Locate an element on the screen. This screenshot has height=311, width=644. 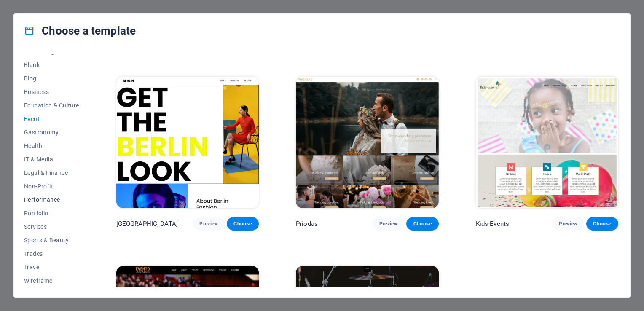
span: Event is located at coordinates (51, 119).